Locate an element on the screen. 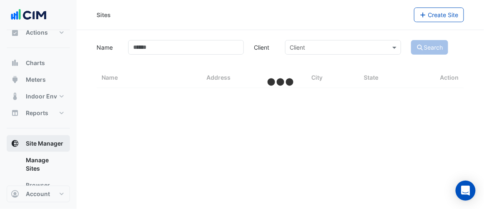 This screenshot has height=209, width=484. button: Account is located at coordinates (38, 194).